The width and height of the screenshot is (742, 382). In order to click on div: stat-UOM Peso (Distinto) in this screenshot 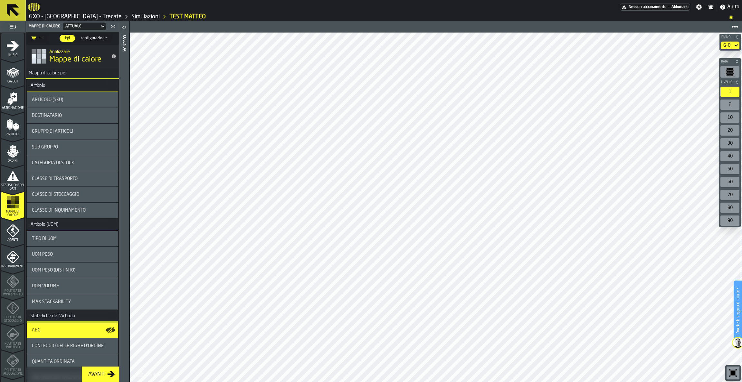, I will do `click(72, 270)`.